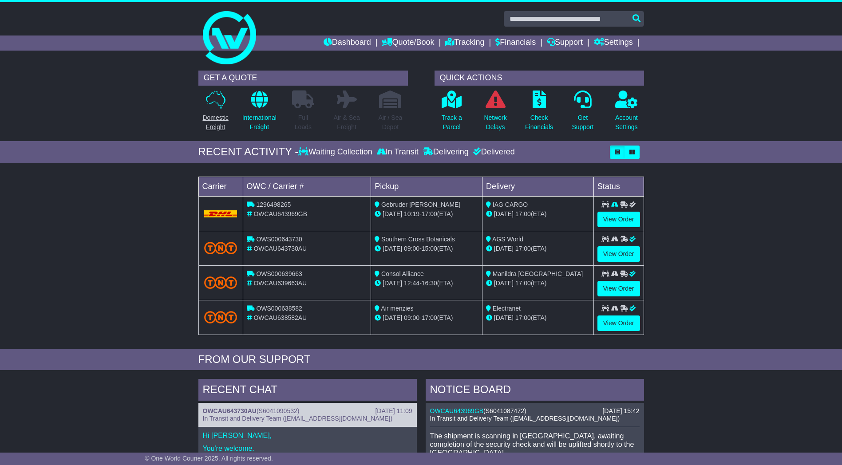 The image size is (842, 465). Describe the element at coordinates (408, 43) in the screenshot. I see `a: Quote/Book` at that location.